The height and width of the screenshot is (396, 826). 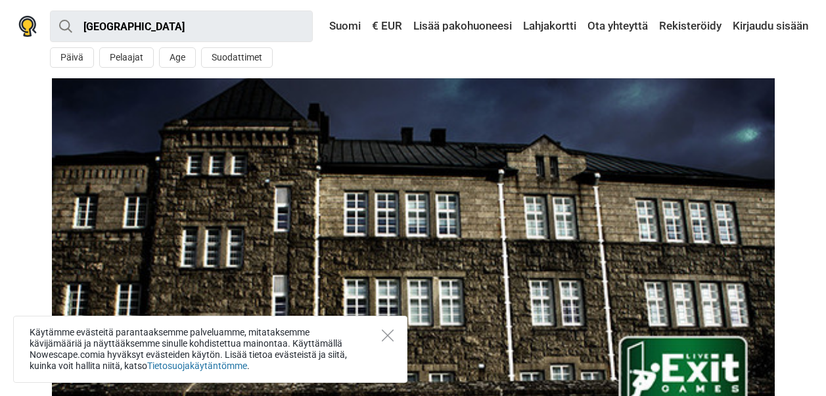 What do you see at coordinates (28, 26) in the screenshot?
I see `img: Nowescape logo` at bounding box center [28, 26].